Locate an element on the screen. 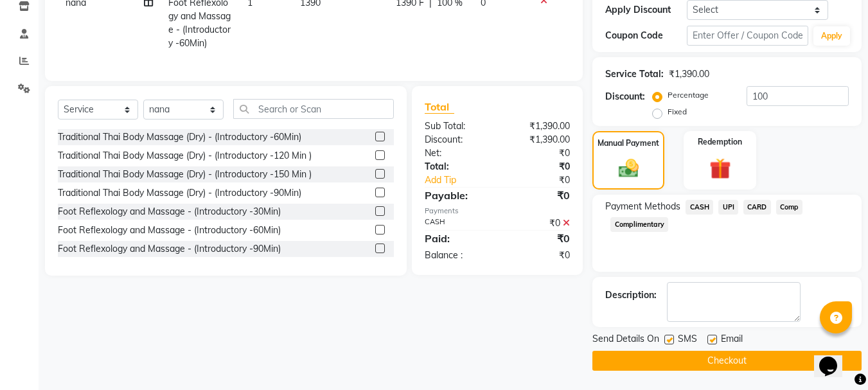 Image resolution: width=868 pixels, height=390 pixels. div: Traditional Thai Body Massage (Dry) - (Introductory -60Min) is located at coordinates (179, 137).